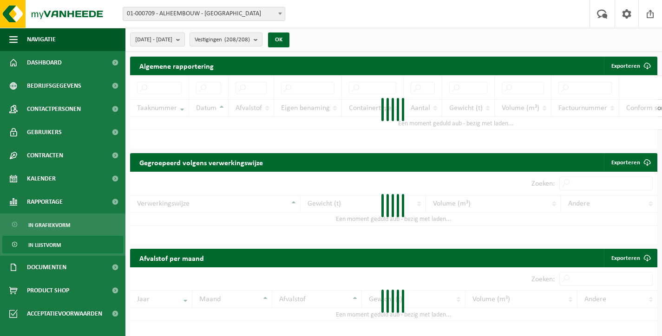 Image resolution: width=662 pixels, height=336 pixels. I want to click on span: Dashboard, so click(44, 63).